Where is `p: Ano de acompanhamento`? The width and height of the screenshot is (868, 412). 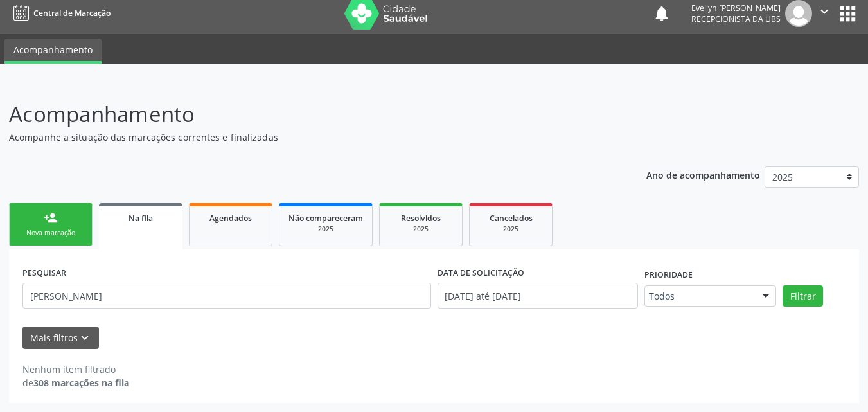 p: Ano de acompanhamento is located at coordinates (703, 174).